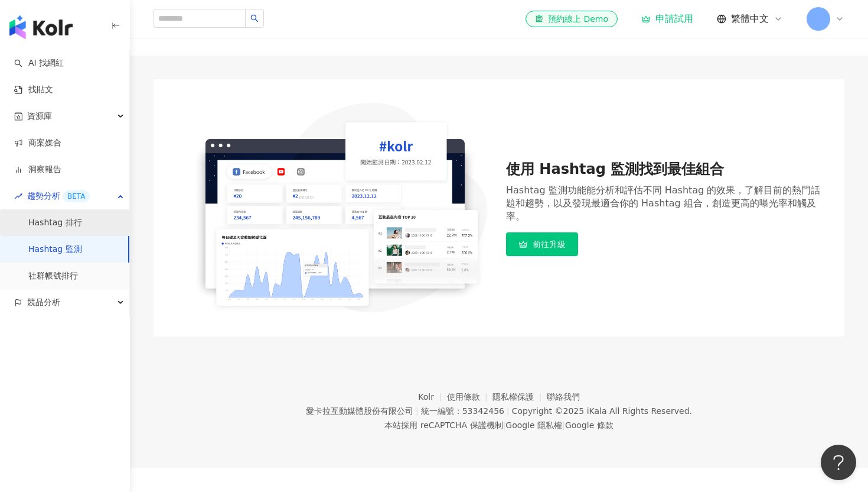 This screenshot has height=492, width=868. Describe the element at coordinates (76, 196) in the screenshot. I see `div: BETA` at that location.